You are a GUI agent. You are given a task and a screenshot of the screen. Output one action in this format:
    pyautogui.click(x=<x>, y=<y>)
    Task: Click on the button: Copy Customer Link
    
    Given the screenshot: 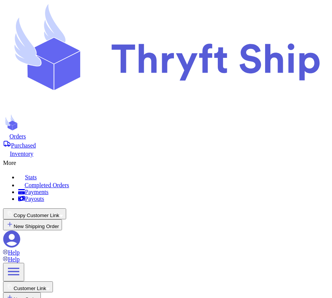 What is the action you would take?
    pyautogui.click(x=34, y=214)
    